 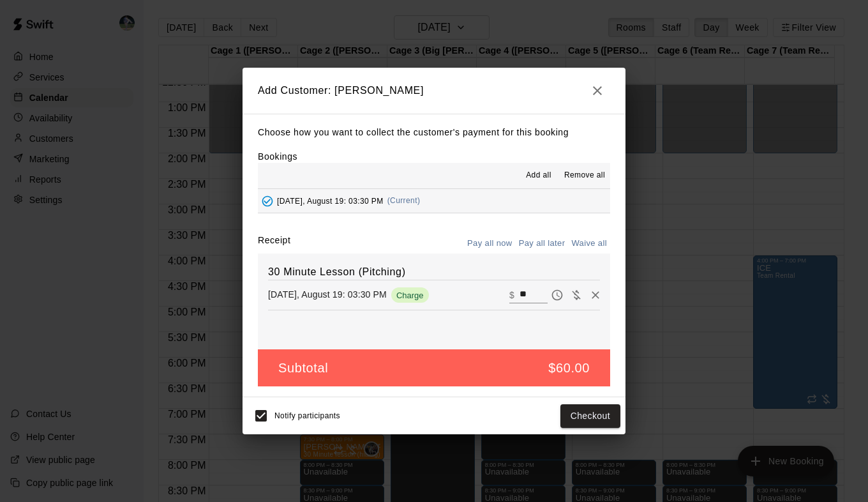 What do you see at coordinates (596, 295) in the screenshot?
I see `button: Remove` at bounding box center [596, 295].